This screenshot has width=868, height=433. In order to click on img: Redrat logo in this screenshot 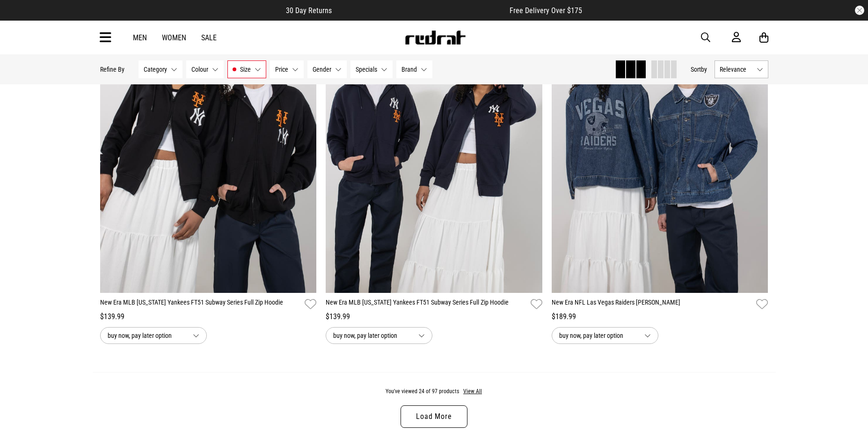, I will do `click(435, 37)`.